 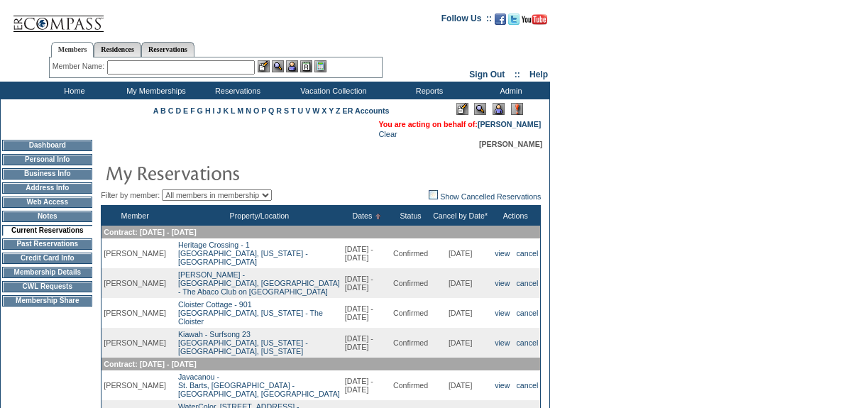 I want to click on th: Actions, so click(x=515, y=216).